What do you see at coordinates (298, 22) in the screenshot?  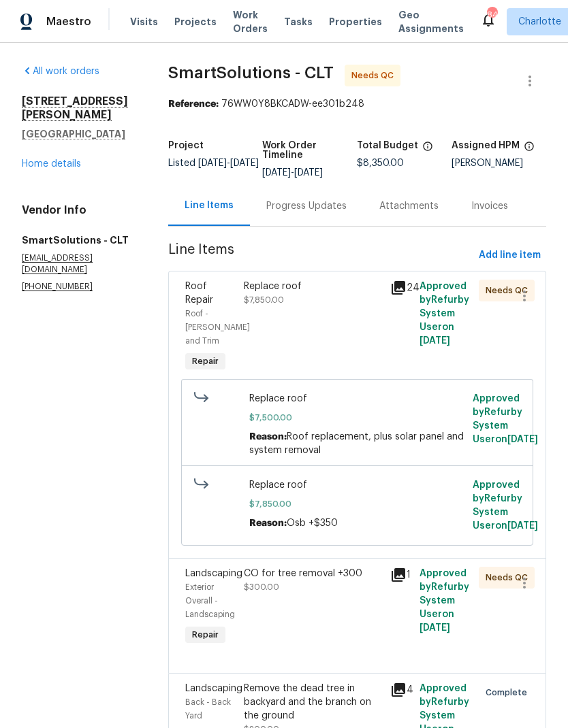 I see `span: Tasks` at bounding box center [298, 22].